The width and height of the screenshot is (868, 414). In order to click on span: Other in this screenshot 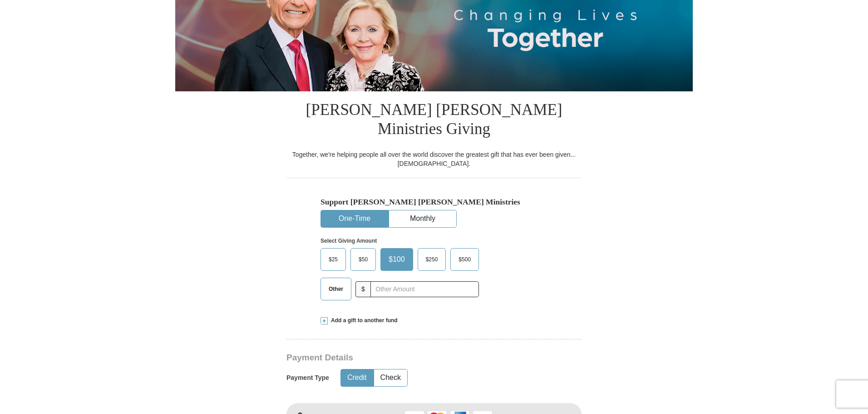, I will do `click(336, 289)`.